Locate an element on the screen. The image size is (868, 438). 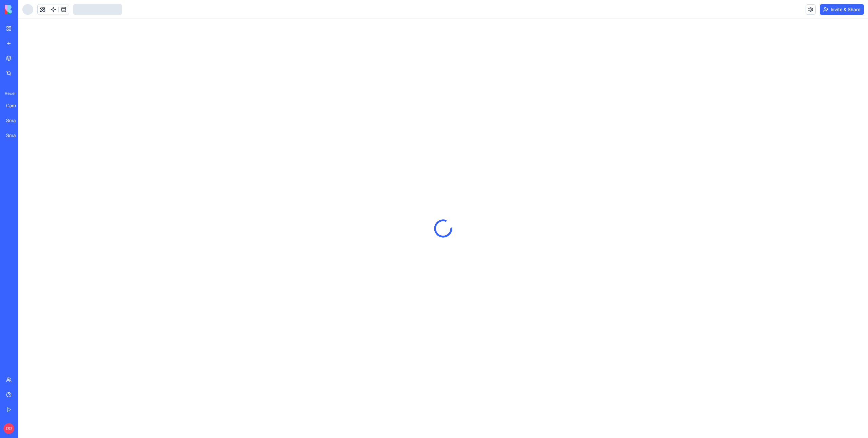
img: logo is located at coordinates (26, 9).